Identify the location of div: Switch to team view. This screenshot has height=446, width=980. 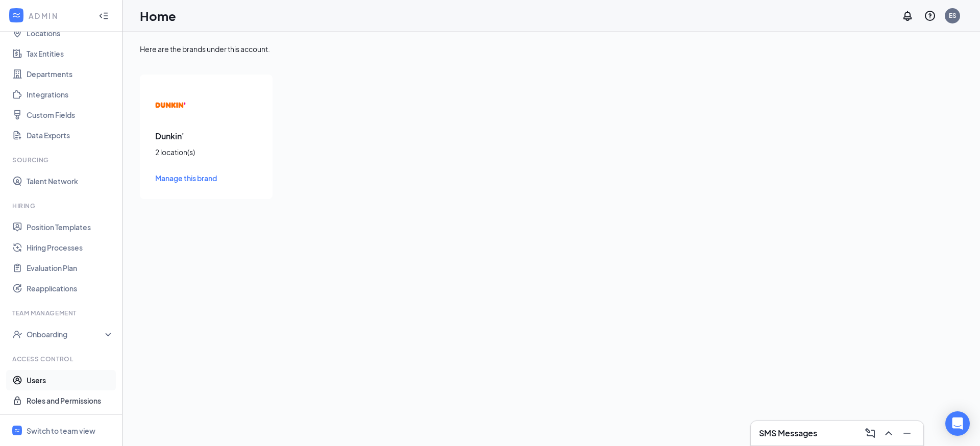
(61, 431).